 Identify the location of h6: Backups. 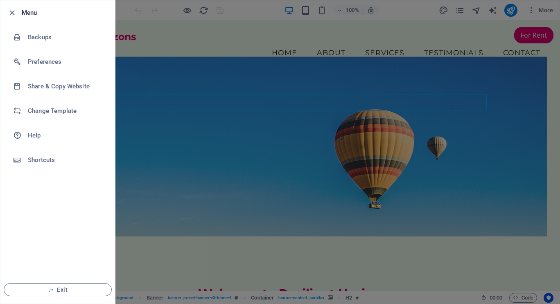
(65, 37).